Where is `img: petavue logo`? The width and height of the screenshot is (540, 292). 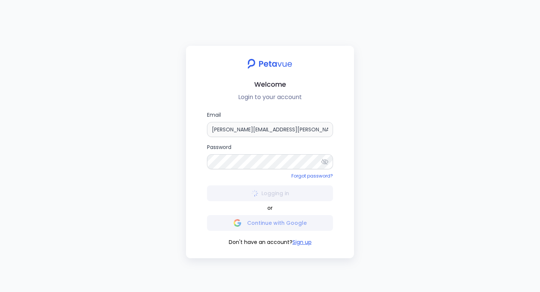
img: petavue logo is located at coordinates (270, 64).